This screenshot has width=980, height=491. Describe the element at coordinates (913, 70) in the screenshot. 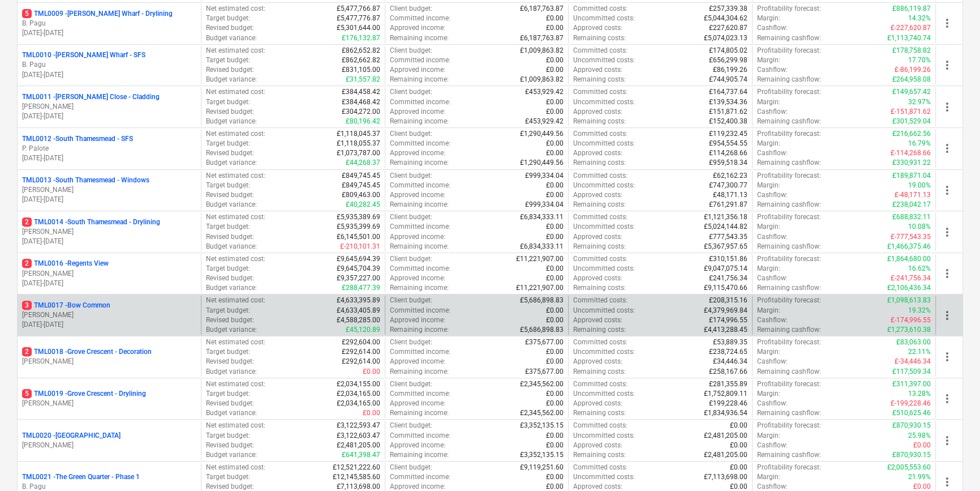

I see `p: £-86,199.26` at that location.